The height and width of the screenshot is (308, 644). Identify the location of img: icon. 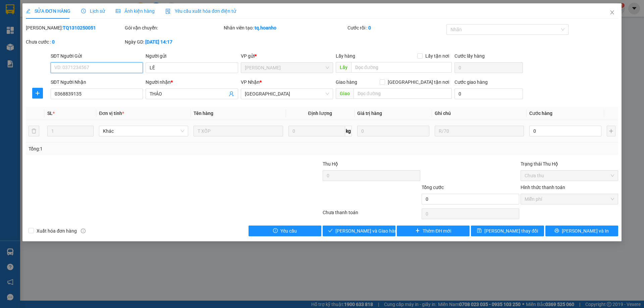
(168, 11).